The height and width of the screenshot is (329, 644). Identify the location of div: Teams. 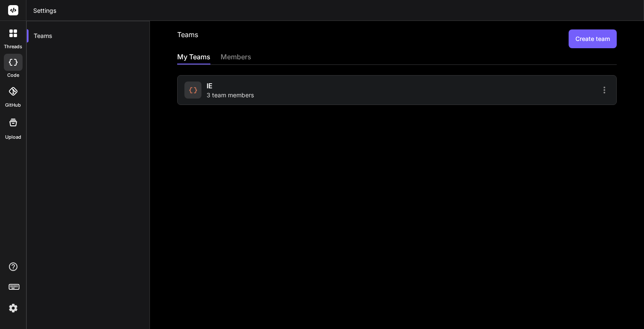
(88, 36).